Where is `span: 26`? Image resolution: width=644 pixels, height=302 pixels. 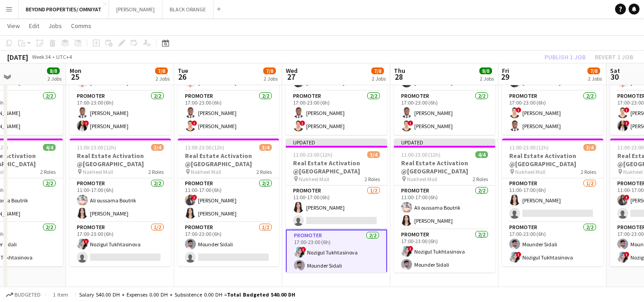
span: 26 is located at coordinates (182, 76).